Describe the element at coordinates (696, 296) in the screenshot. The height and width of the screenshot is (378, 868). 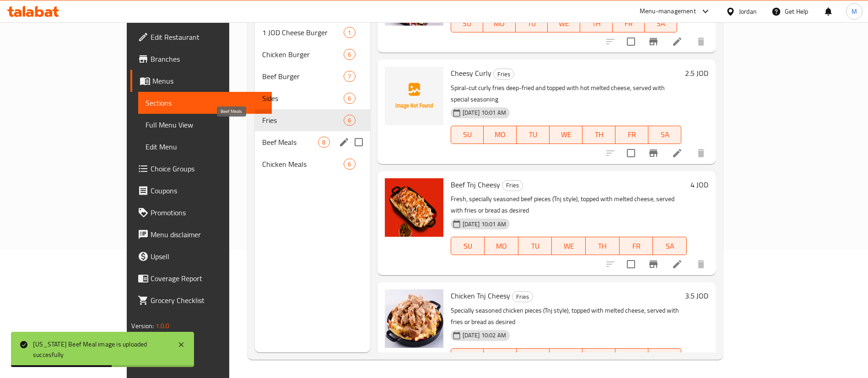
I see `h6: 3.5 JOD` at that location.